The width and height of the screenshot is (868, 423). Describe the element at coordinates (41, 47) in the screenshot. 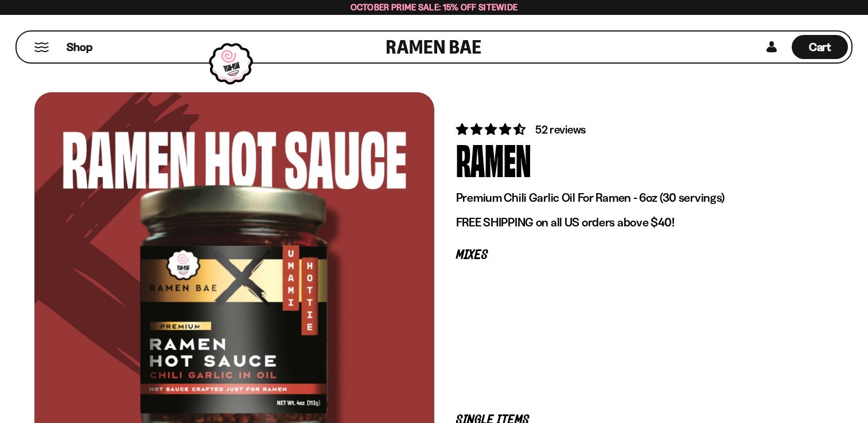

I see `button: Mobile Menu Trigger` at that location.